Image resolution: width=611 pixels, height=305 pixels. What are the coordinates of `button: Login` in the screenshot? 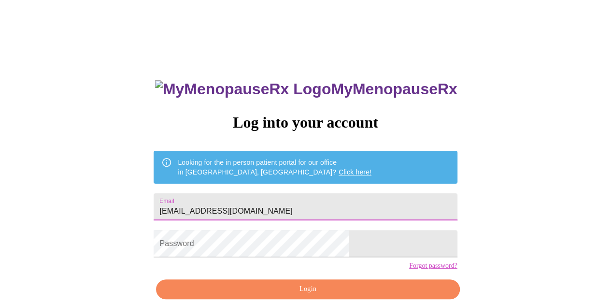 It's located at (307, 289).